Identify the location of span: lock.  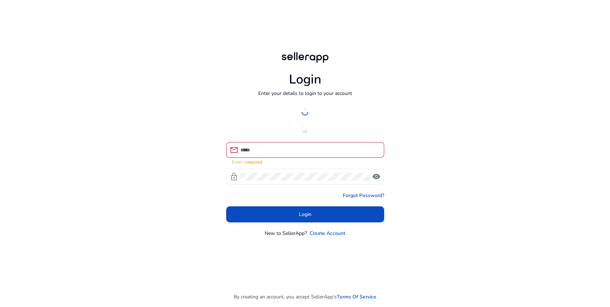
(234, 177).